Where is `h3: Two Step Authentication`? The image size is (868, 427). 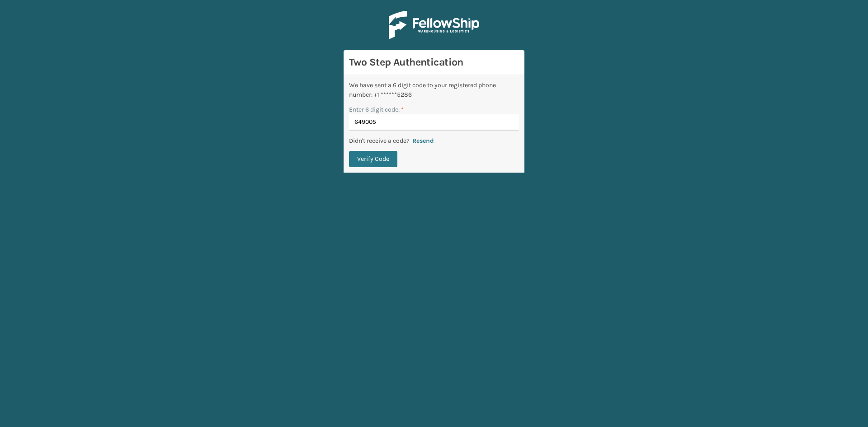 h3: Two Step Authentication is located at coordinates (434, 62).